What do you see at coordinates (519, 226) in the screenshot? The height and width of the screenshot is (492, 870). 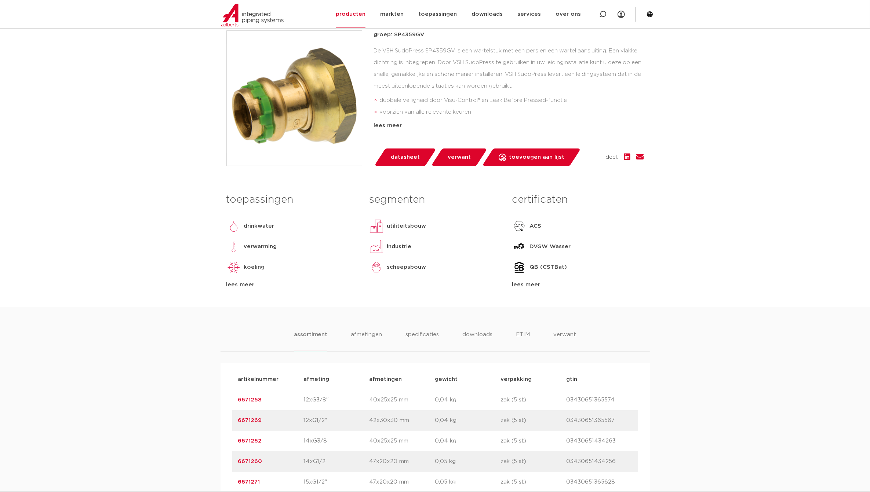 I see `img: ACS` at bounding box center [519, 226].